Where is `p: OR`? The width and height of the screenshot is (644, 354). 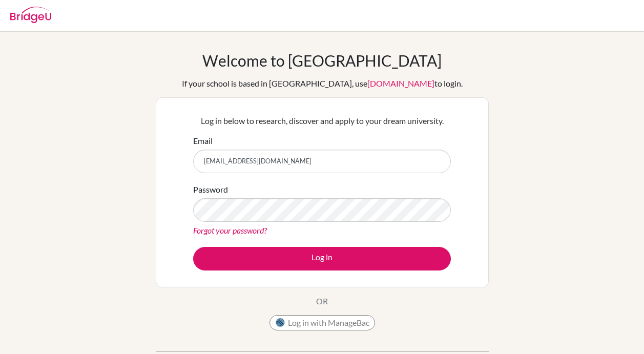
p: OR is located at coordinates (322, 301).